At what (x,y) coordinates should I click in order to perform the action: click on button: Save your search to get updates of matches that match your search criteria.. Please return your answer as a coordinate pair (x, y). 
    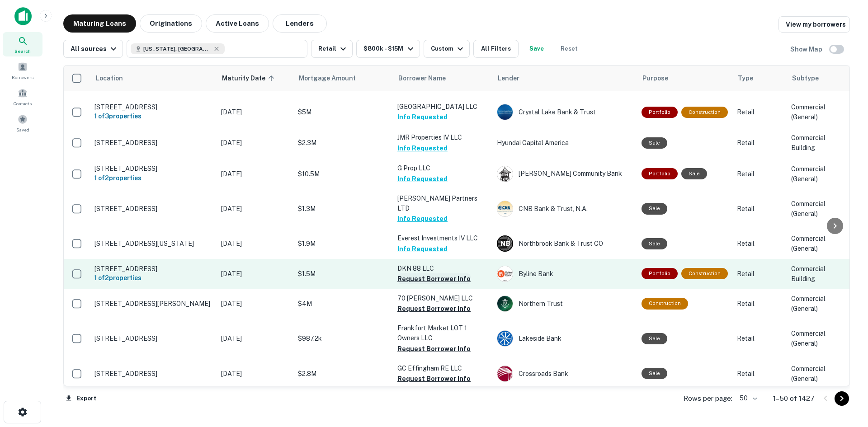
    Looking at the image, I should click on (537, 49).